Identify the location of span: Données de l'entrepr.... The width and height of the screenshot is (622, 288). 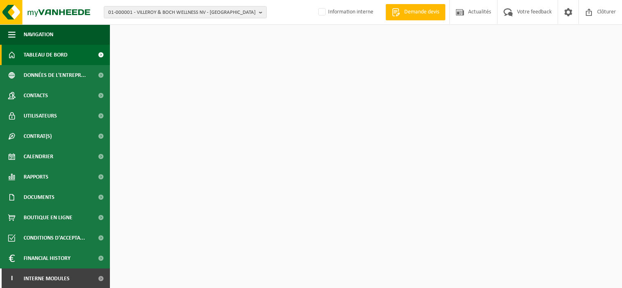
(55, 75).